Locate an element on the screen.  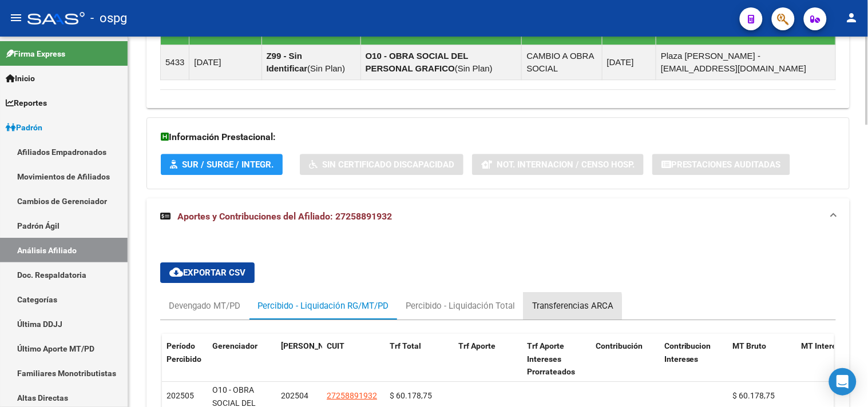
span: 27258891932 is located at coordinates (352, 396).